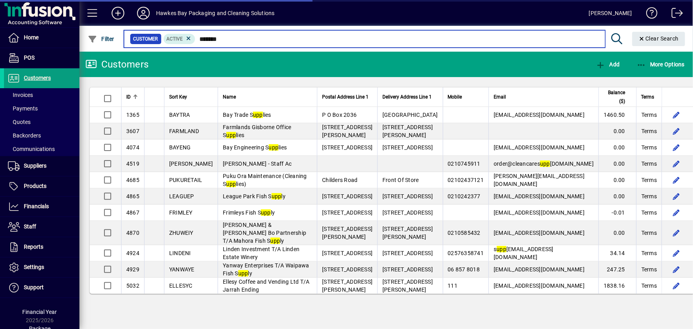 This screenshot has width=693, height=329. I want to click on span: Filter, so click(101, 39).